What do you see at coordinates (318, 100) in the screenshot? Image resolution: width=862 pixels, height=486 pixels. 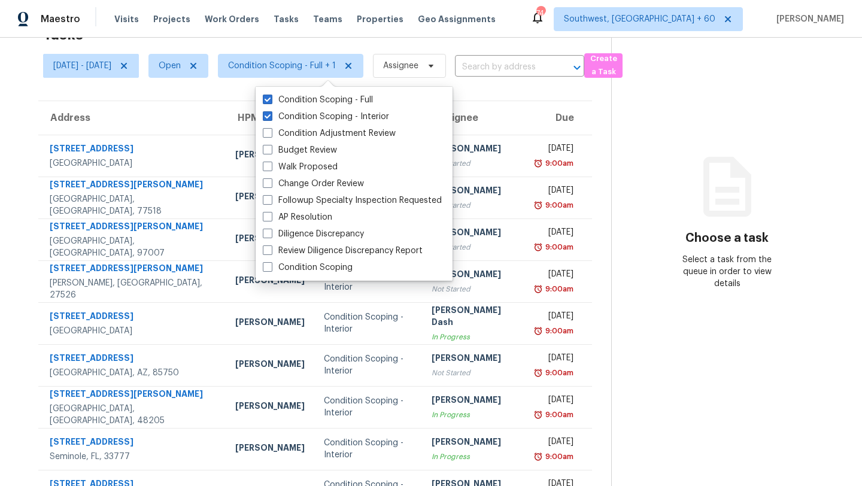 I see `label: Condition Scoping - Full` at bounding box center [318, 100].